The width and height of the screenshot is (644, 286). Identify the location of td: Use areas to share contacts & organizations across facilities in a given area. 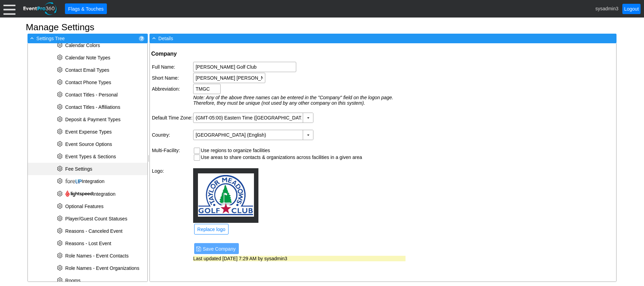
(281, 158).